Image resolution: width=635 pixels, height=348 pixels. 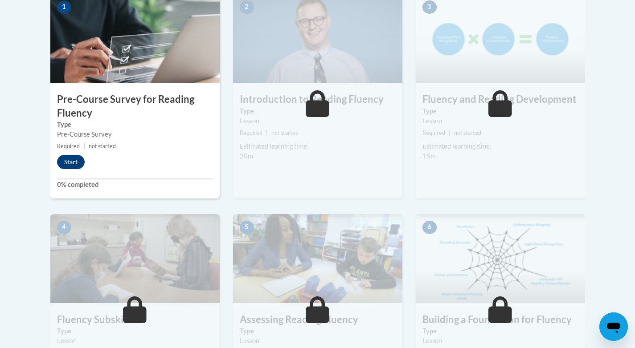 I want to click on h3: Fluency and Reading Development, so click(x=500, y=99).